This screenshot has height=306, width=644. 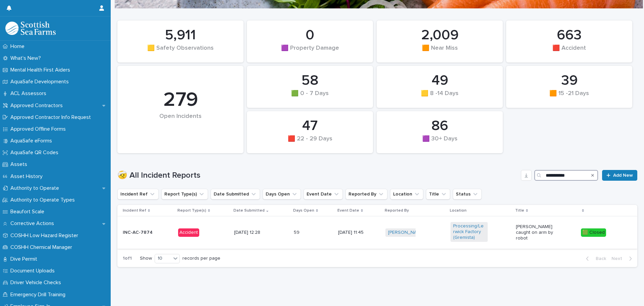 What do you see at coordinates (297, 231) in the screenshot?
I see `p: 59` at bounding box center [297, 231].